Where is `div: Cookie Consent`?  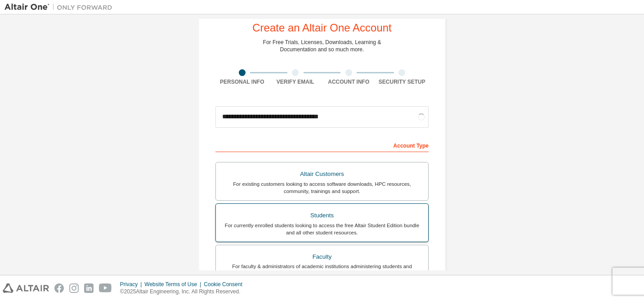
div: Cookie Consent is located at coordinates (225, 284).